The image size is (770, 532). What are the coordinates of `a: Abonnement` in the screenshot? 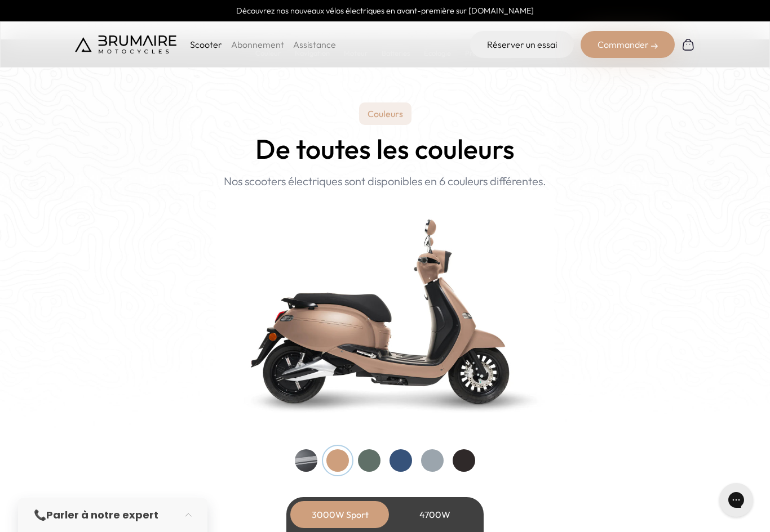 It's located at (257, 45).